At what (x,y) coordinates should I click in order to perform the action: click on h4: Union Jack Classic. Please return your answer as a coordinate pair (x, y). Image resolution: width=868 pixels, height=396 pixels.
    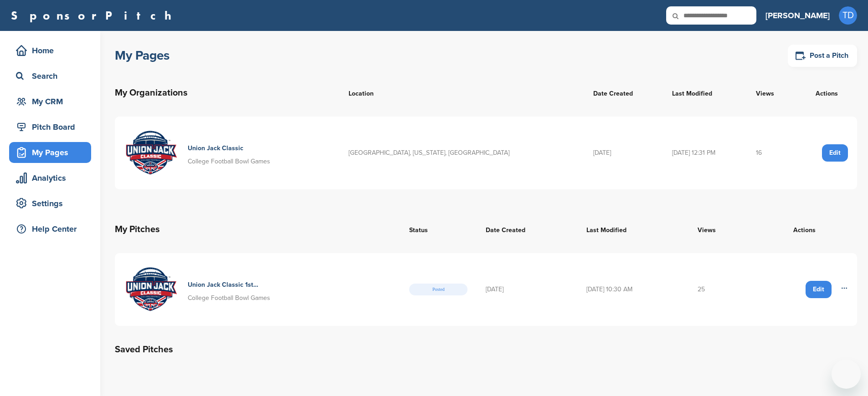
    Looking at the image, I should click on (223, 148).